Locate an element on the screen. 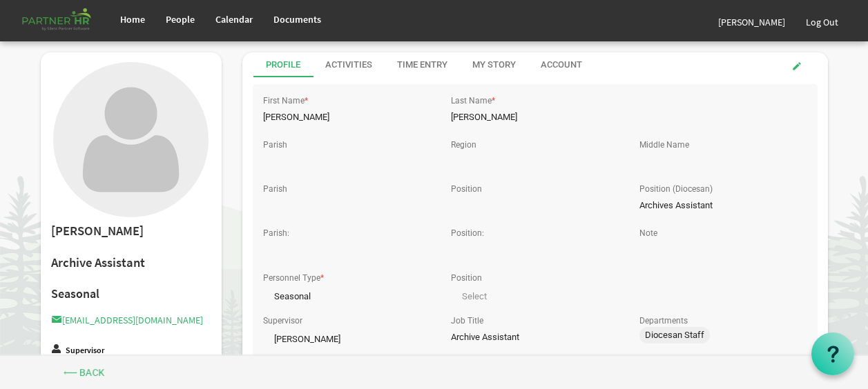  label: Parish: is located at coordinates (276, 233).